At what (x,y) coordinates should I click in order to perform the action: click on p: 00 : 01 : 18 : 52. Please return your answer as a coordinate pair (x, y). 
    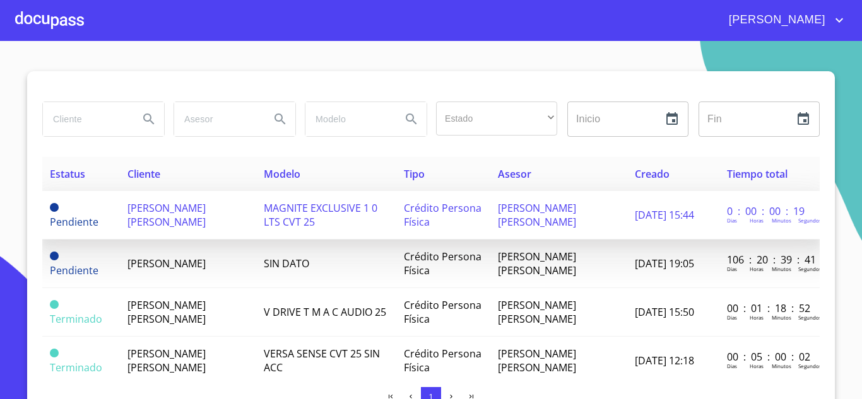
    Looking at the image, I should click on (769, 309).